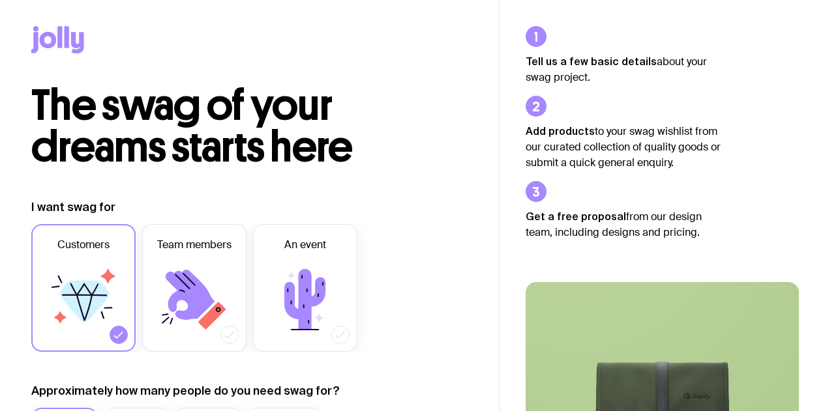  What do you see at coordinates (623, 147) in the screenshot?
I see `p: to your swag wishlist from our curated collection of quality goods or submit a quick general enqu...` at bounding box center [623, 147].